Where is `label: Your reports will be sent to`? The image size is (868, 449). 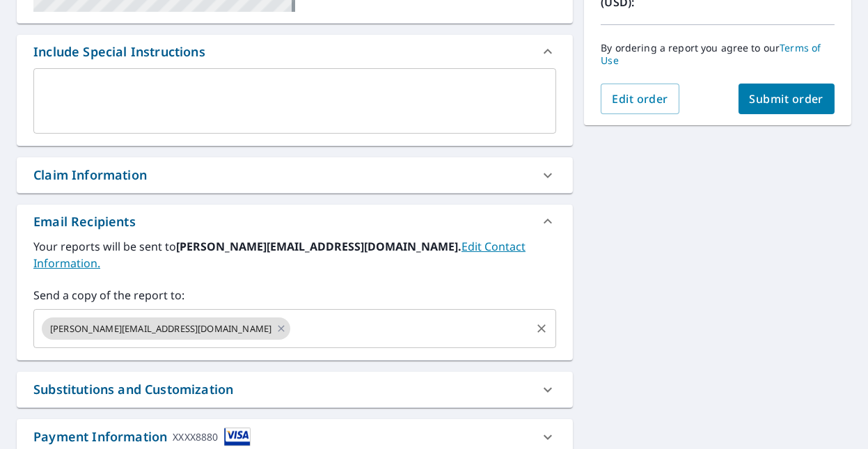
label: Your reports will be sent to is located at coordinates (294, 254).